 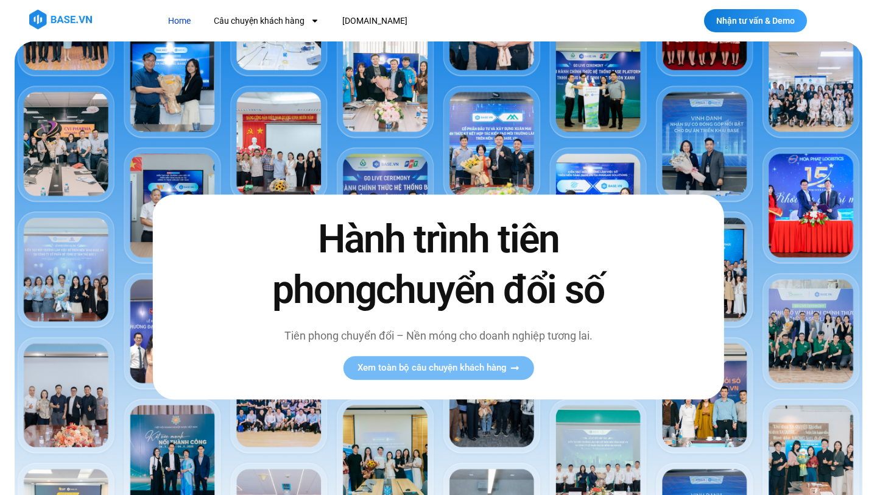 What do you see at coordinates (266, 21) in the screenshot?
I see `a: Câu chuyện khách hàng` at bounding box center [266, 21].